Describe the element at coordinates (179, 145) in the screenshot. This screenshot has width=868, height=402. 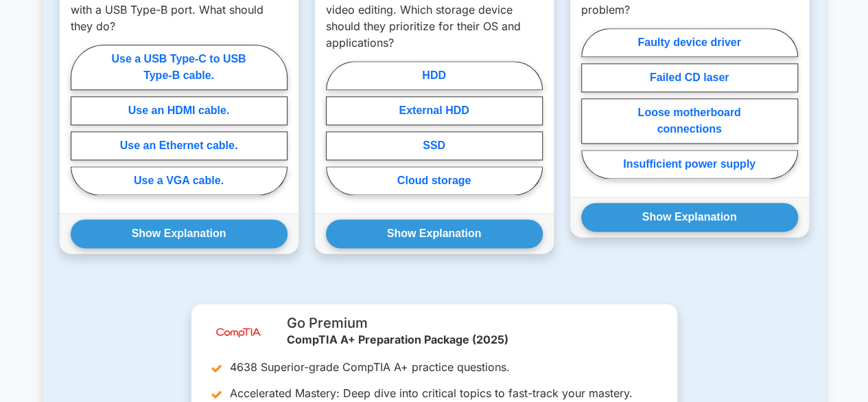
I see `label: Use an Ethernet cable.` at that location.